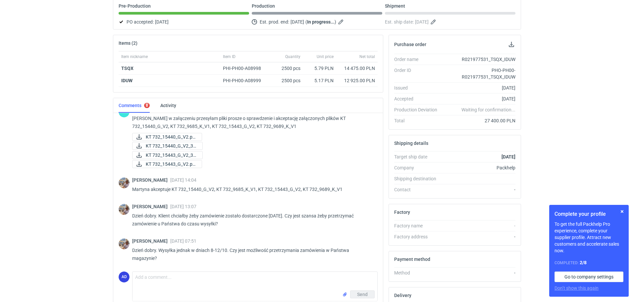 The image size is (634, 302). I want to click on div: 8, so click(147, 105).